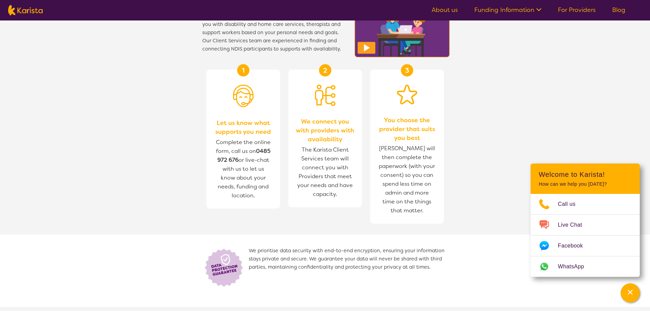 The height and width of the screenshot is (311, 650). I want to click on div: Channel Menu, so click(585, 220).